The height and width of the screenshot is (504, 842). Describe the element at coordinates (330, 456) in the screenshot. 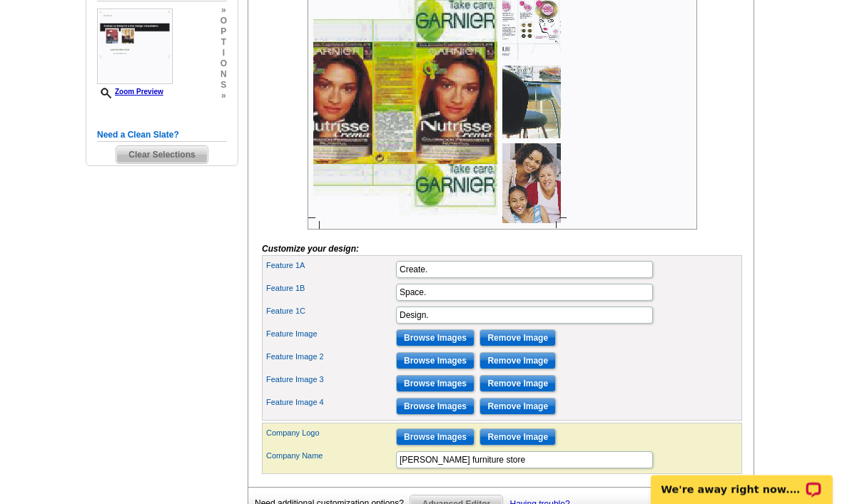

I see `label: Company Name` at that location.